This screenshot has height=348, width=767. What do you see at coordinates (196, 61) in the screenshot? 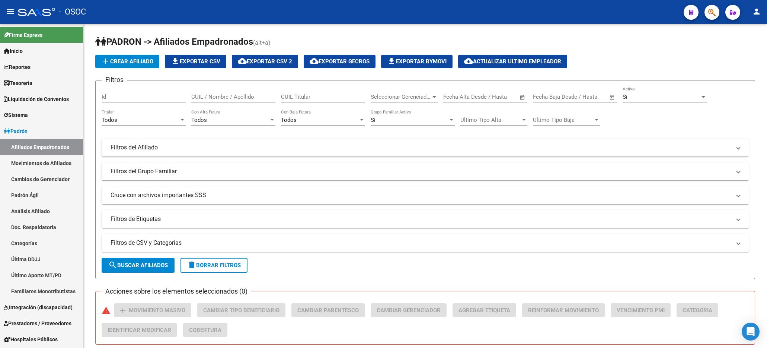
I see `button: Exportar CSV` at bounding box center [196, 61].